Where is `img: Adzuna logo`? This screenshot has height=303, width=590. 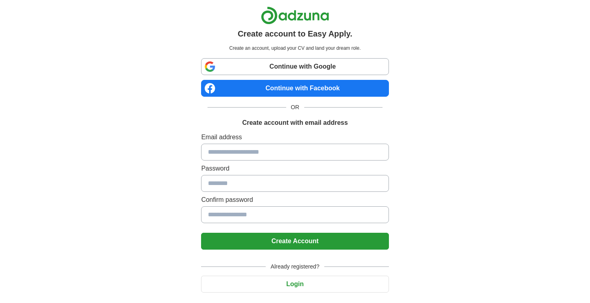
img: Adzuna logo is located at coordinates (295, 15).